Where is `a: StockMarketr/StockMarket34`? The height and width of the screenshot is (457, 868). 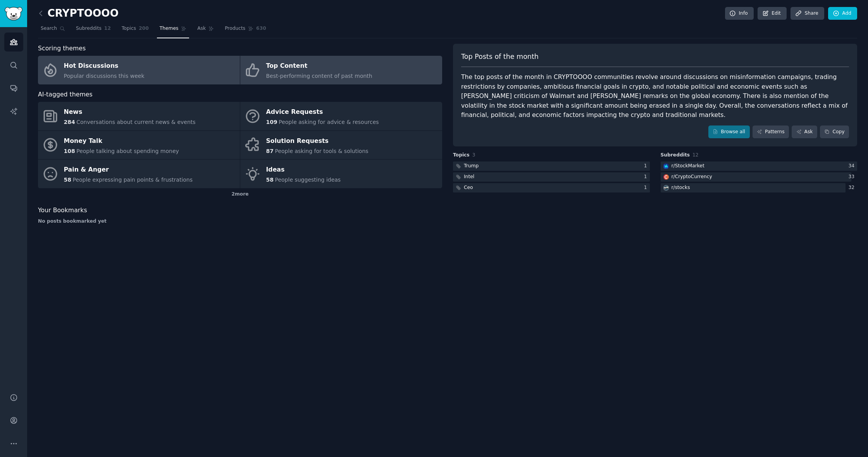
a: StockMarketr/StockMarket34 is located at coordinates (759, 166).